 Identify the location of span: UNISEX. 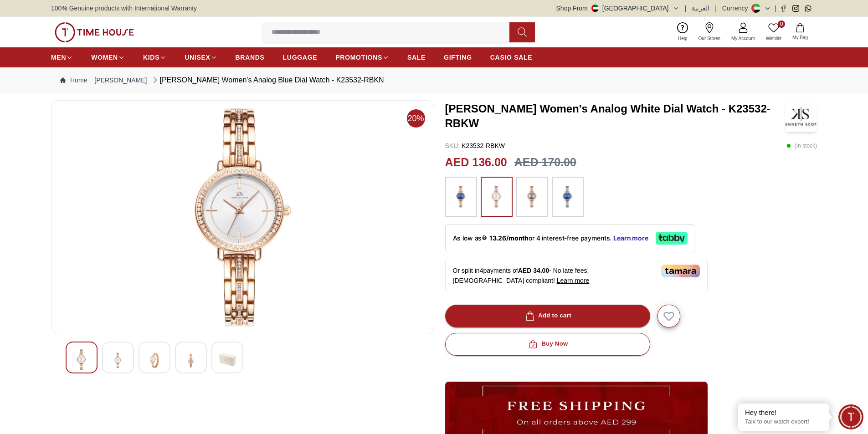
(197, 58).